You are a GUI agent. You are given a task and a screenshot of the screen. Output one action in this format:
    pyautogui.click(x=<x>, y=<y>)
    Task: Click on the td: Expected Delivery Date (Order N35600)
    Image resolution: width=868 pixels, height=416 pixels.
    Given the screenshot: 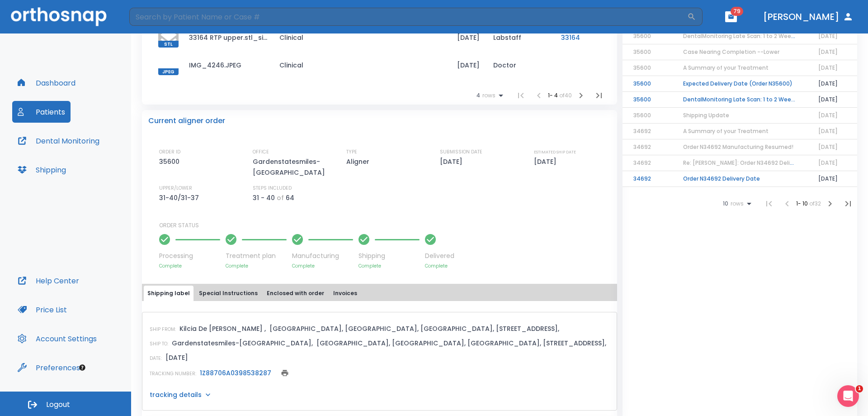 What is the action you would take?
    pyautogui.click(x=739, y=84)
    